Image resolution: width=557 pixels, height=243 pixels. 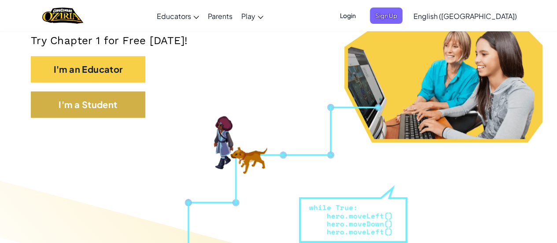 I want to click on button: I'm an Educator, so click(x=88, y=69).